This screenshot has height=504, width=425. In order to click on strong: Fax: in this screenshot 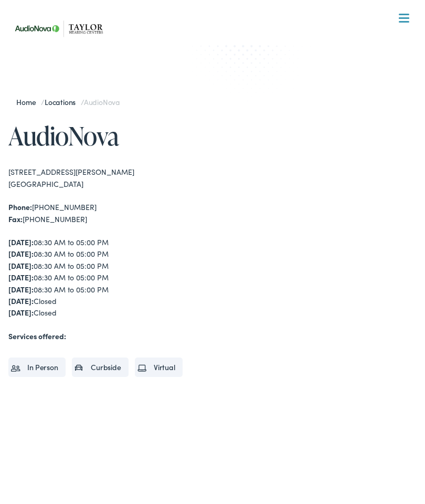, I will do `click(15, 219)`.